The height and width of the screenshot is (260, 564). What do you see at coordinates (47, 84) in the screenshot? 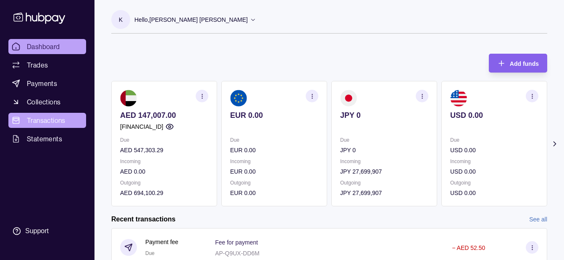
I see `a: Payments` at bounding box center [47, 84].